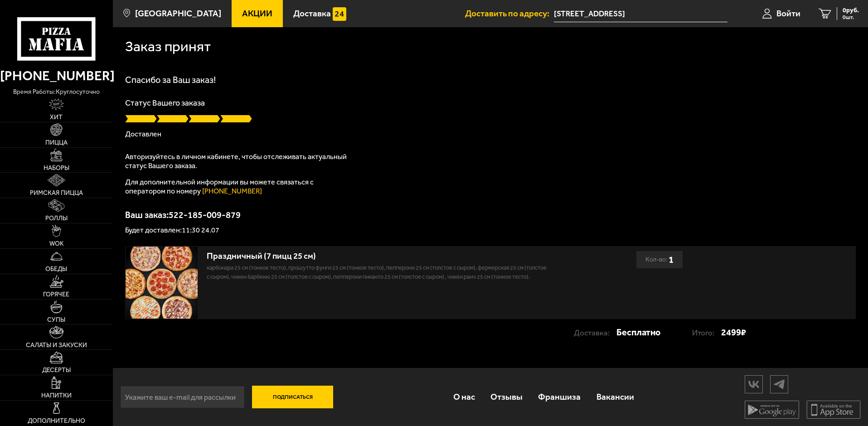 This screenshot has width=868, height=426. Describe the element at coordinates (57, 421) in the screenshot. I see `span: Дополнительно` at that location.